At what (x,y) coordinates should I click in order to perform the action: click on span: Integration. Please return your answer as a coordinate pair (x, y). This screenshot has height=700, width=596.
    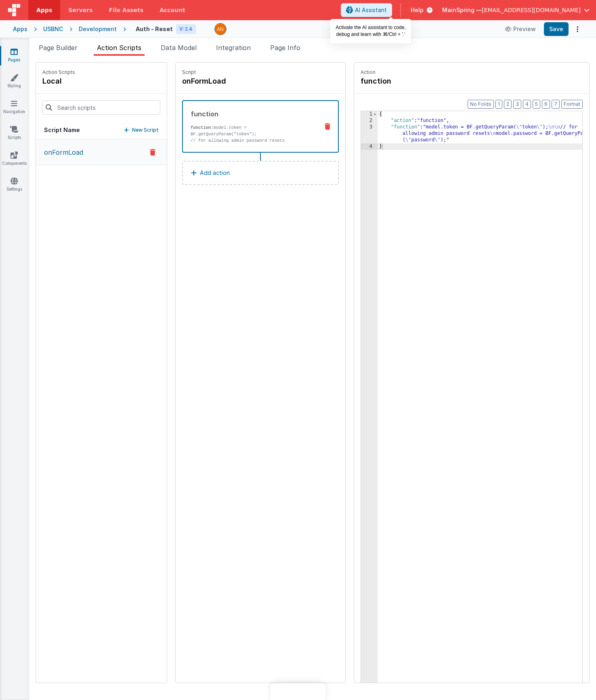
    Looking at the image, I should click on (233, 48).